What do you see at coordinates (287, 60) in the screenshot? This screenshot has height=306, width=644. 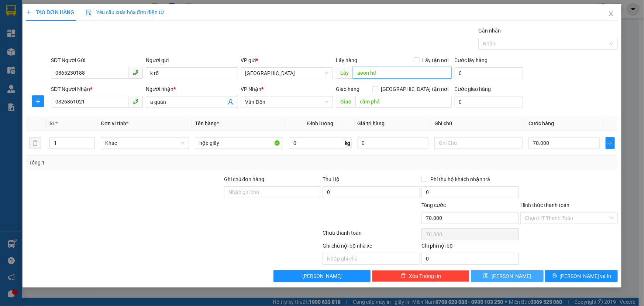 I see `div: VP gửi` at bounding box center [287, 60].